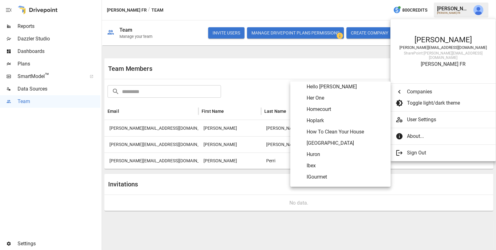 The height and width of the screenshot is (250, 496). I want to click on span: About..., so click(446, 136).